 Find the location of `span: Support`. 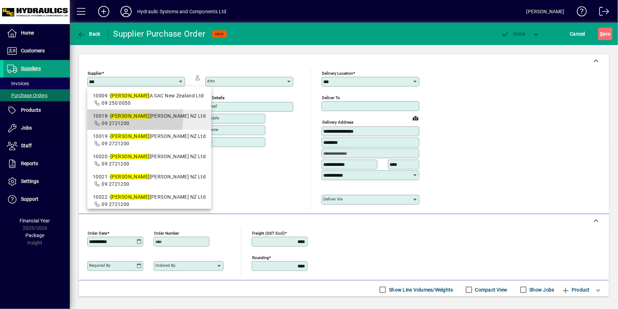

span: Support is located at coordinates (30, 199).